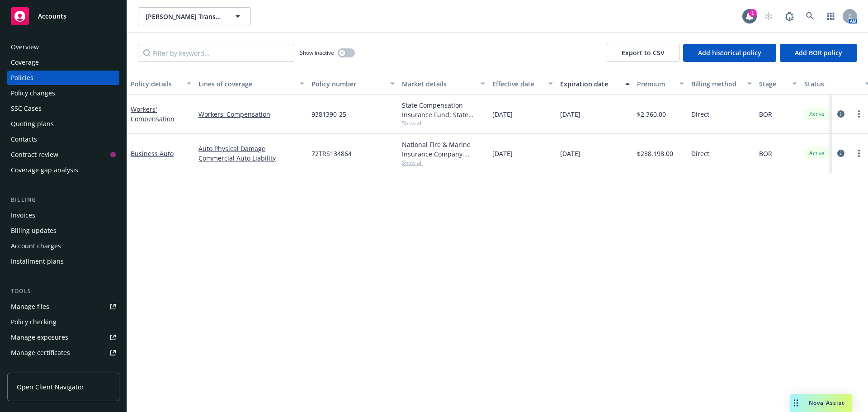 The image size is (868, 412). Describe the element at coordinates (52, 16) in the screenshot. I see `span: Accounts` at that location.